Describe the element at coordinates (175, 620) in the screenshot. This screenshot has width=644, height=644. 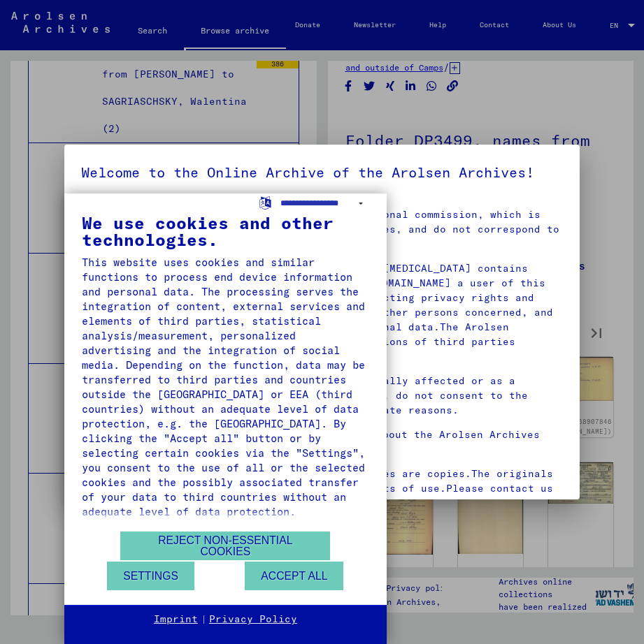
I see `a: Imprint` at that location.